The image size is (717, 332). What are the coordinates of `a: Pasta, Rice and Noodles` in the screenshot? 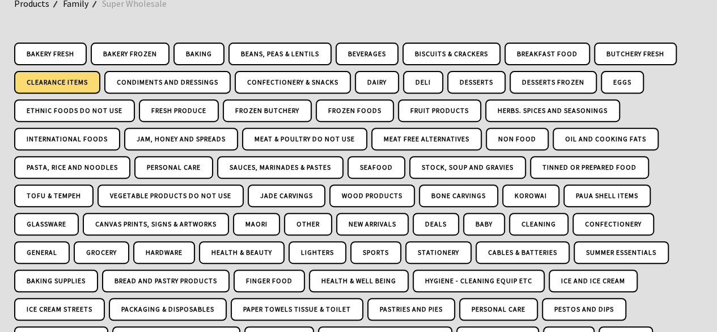 It's located at (72, 167).